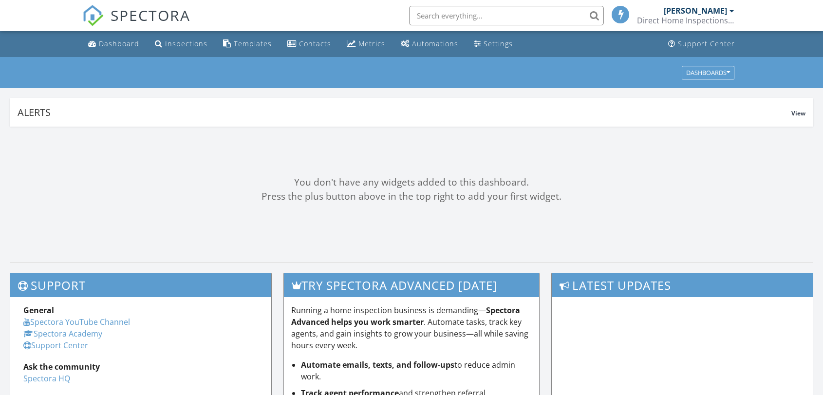 This screenshot has height=395, width=823. Describe the element at coordinates (371, 43) in the screenshot. I see `div: Metrics` at that location.